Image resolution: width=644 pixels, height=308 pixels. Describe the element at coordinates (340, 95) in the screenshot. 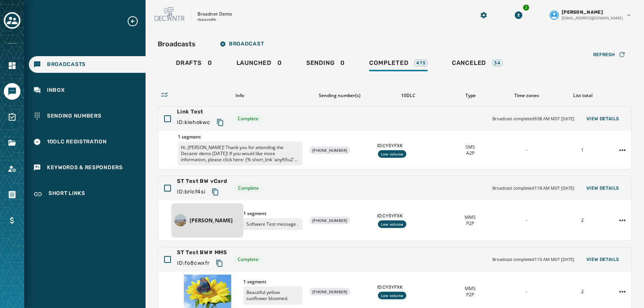

I see `div: Sending number(s)` at that location.